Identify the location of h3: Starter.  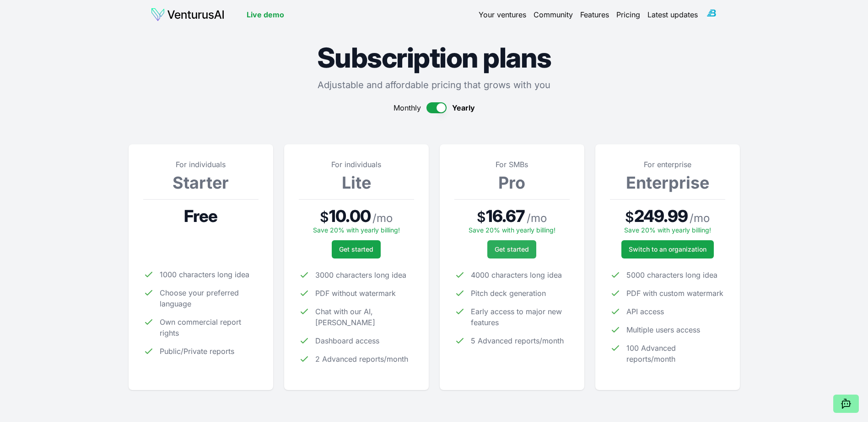
(201, 183).